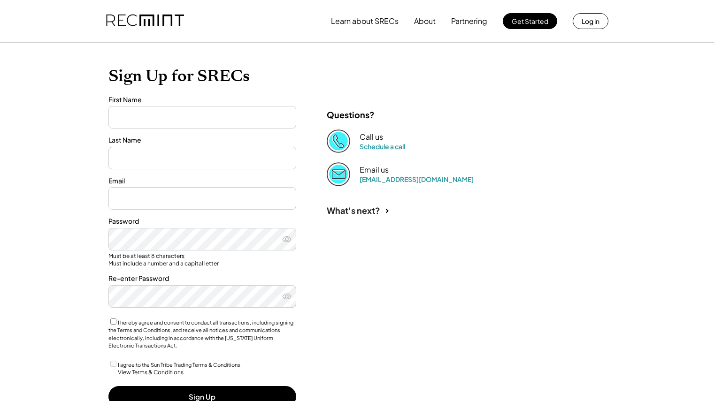 The height and width of the screenshot is (401, 714). I want to click on img: recmint-logotype%403x.png, so click(145, 21).